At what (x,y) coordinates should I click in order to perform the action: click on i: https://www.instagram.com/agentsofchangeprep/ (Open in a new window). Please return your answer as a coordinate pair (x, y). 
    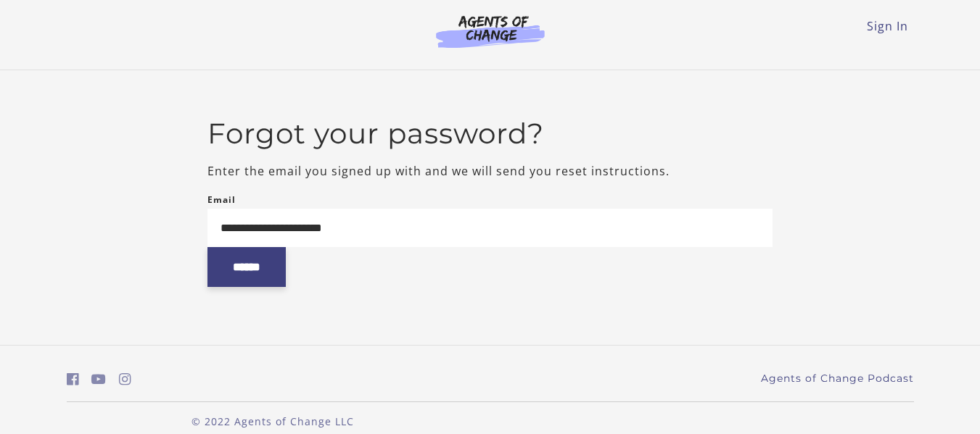
    Looking at the image, I should click on (125, 379).